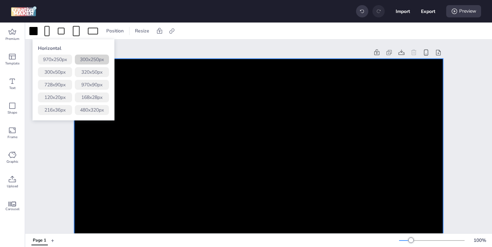 This screenshot has height=247, width=492. What do you see at coordinates (12, 64) in the screenshot?
I see `span: Template` at bounding box center [12, 64].